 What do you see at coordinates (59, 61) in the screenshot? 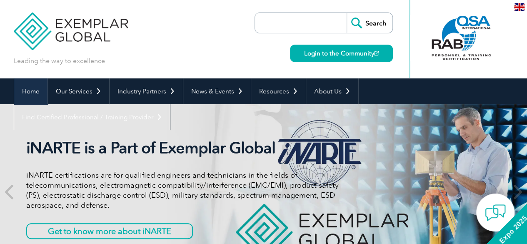
I see `p: Leading the way to excellence` at bounding box center [59, 61].